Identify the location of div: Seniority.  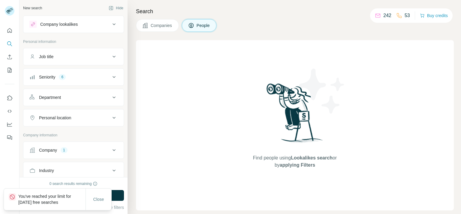
(47, 77).